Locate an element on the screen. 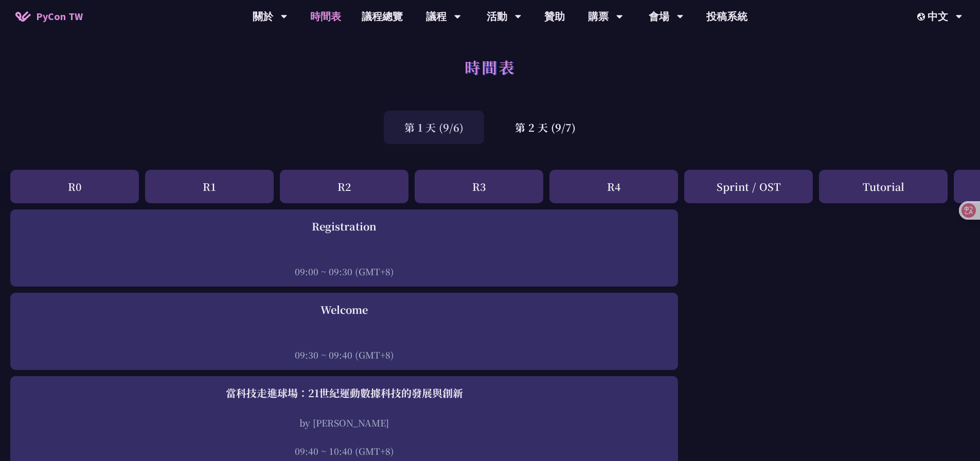  div: 當科技走進球場：21世紀運動數據科技的發展與創新 is located at coordinates (344, 393).